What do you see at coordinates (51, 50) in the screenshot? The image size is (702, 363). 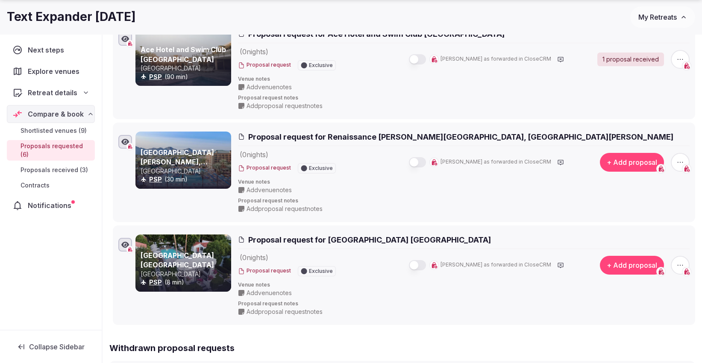 I see `a: Next steps` at bounding box center [51, 50].